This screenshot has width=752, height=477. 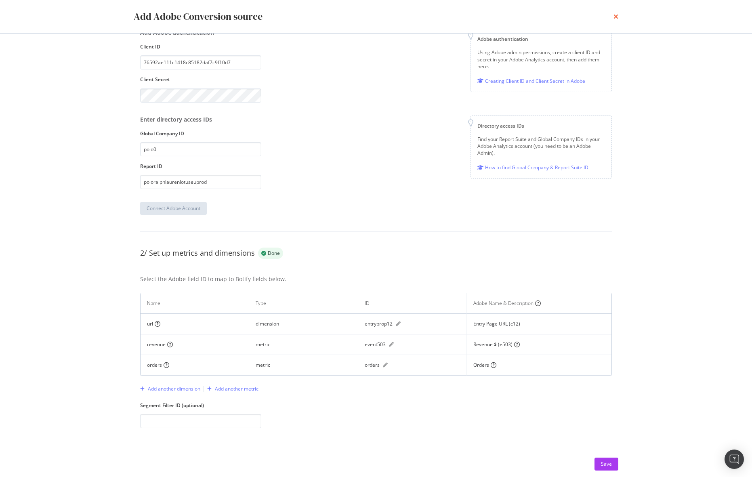 I want to click on div: success label, so click(x=271, y=253).